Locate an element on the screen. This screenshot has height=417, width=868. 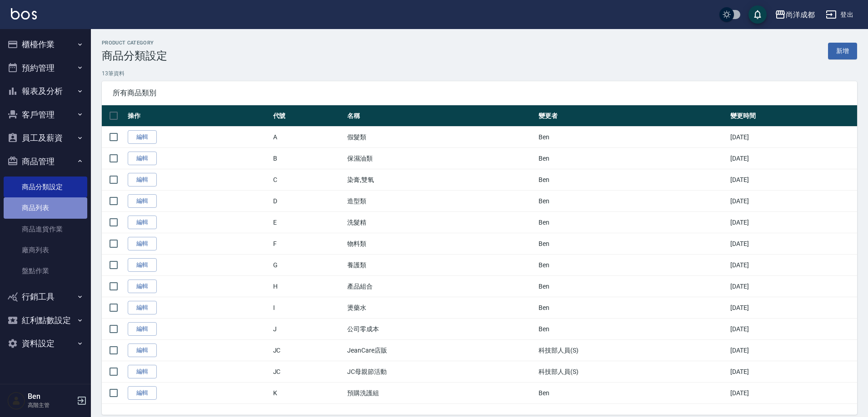
button: save is located at coordinates (758, 14).